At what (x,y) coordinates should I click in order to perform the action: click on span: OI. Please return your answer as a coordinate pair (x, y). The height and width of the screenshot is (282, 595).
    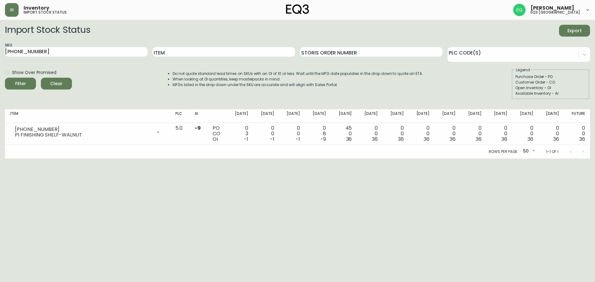
    Looking at the image, I should click on (215, 139).